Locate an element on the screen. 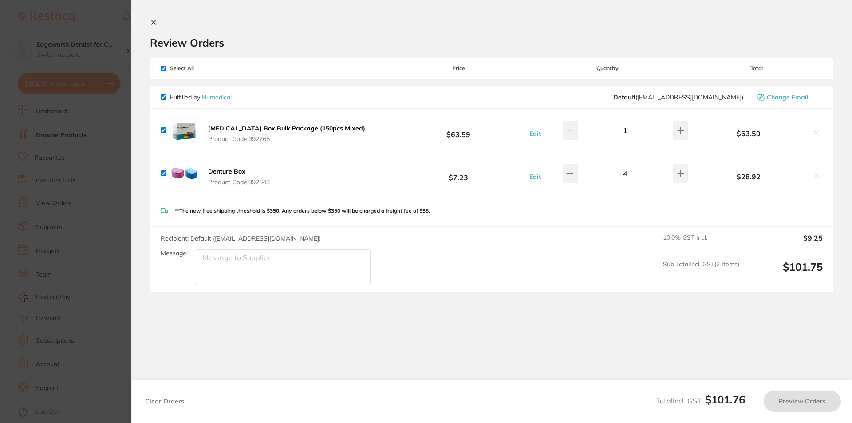 This screenshot has width=852, height=423. b: $101.76 is located at coordinates (725, 399).